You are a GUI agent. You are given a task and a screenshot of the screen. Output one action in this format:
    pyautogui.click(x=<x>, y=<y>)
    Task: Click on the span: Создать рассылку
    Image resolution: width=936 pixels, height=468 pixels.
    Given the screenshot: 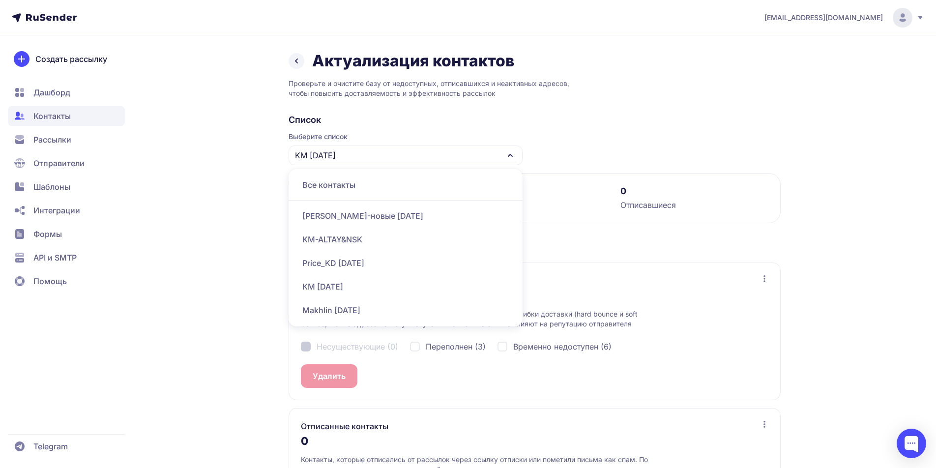 What is the action you would take?
    pyautogui.click(x=71, y=59)
    